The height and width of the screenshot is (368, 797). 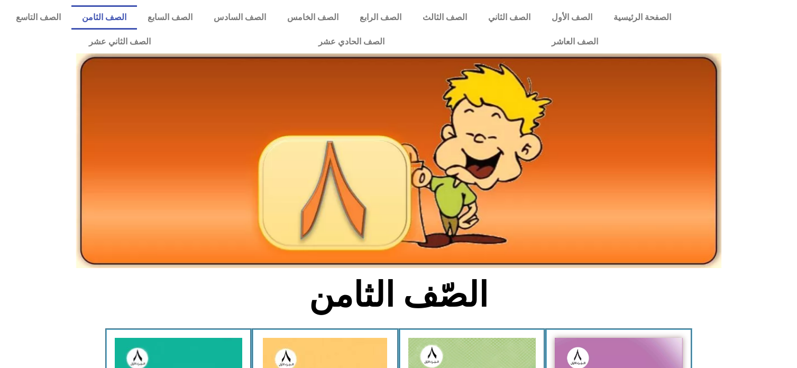 I want to click on a: الصف التاسع, so click(x=38, y=17).